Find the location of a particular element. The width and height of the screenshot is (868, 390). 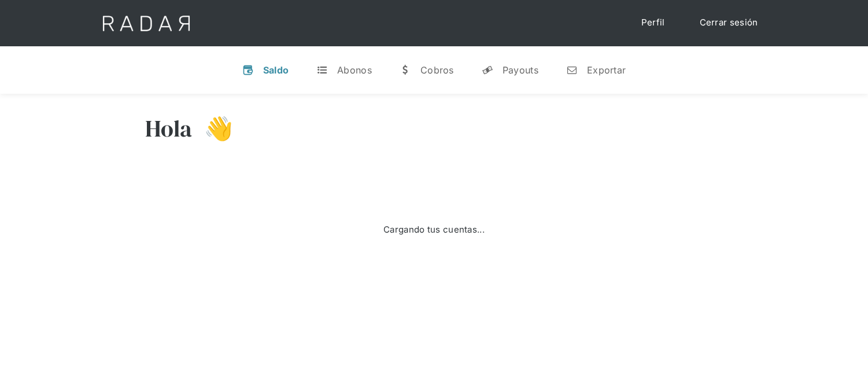

div: Exportar is located at coordinates (606, 70).